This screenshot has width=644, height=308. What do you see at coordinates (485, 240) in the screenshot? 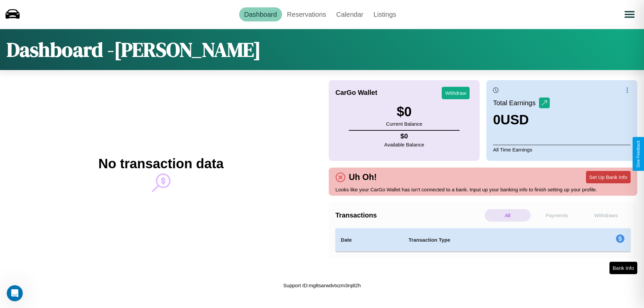
I see `h4: Transaction Type` at bounding box center [485, 240].